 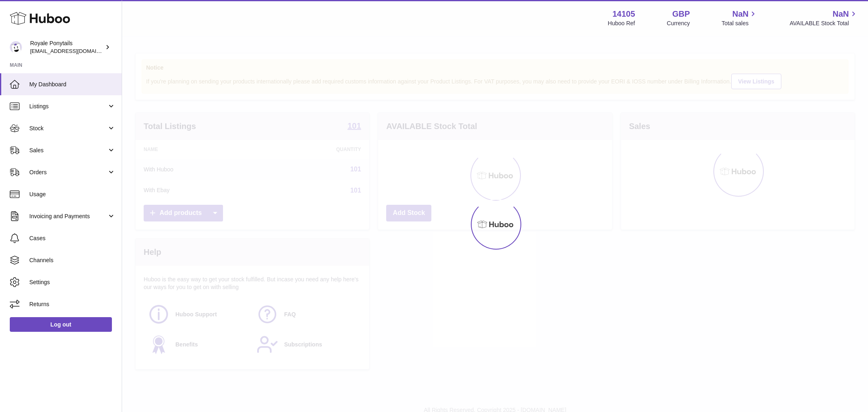 What do you see at coordinates (16, 47) in the screenshot?
I see `img: internalAdmin-14105@internal.huboo.com` at bounding box center [16, 47].